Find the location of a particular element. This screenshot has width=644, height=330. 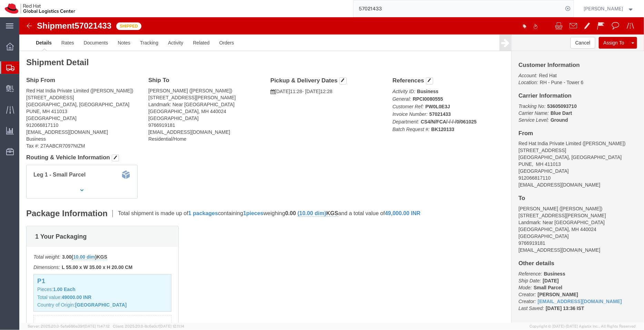

input: Search for shipment number, reference number is located at coordinates (458, 8).